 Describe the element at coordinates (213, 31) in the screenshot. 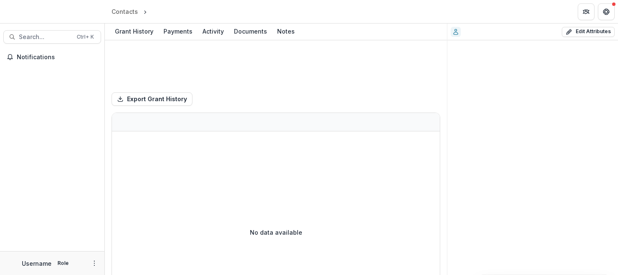

I see `a: Activity` at that location.